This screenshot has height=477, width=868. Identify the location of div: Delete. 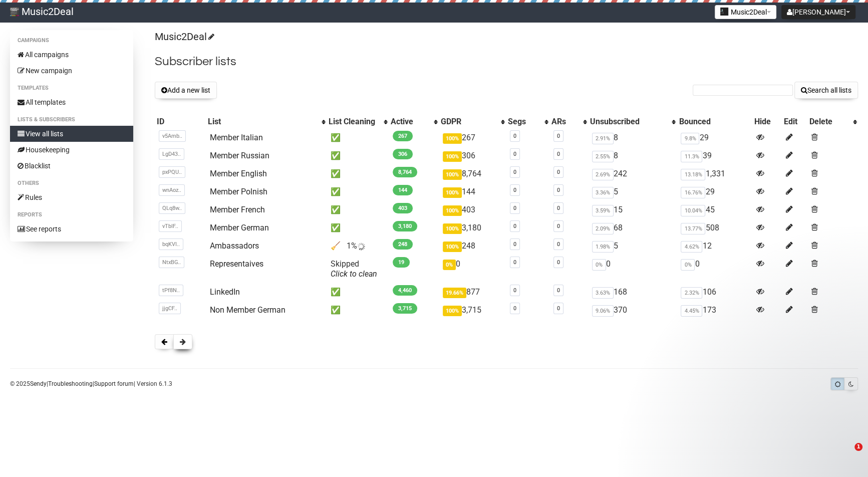
(828, 122).